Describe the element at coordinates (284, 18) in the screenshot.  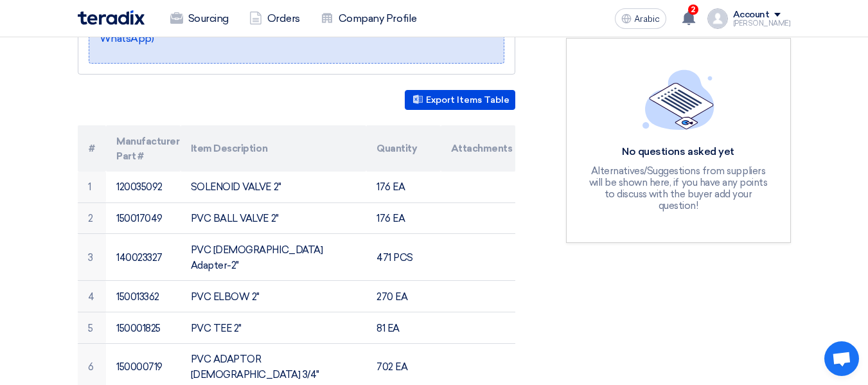
I see `font: Orders` at that location.